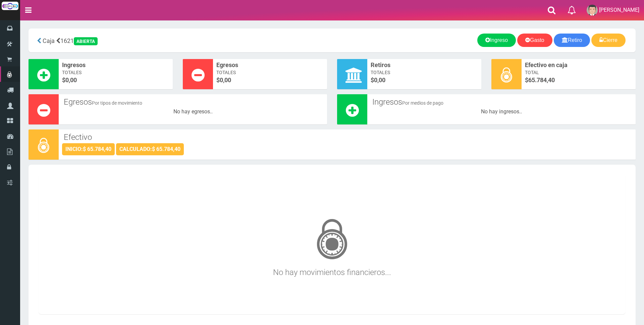 This screenshot has height=325, width=644. I want to click on div: No hay egresos.., so click(193, 112).